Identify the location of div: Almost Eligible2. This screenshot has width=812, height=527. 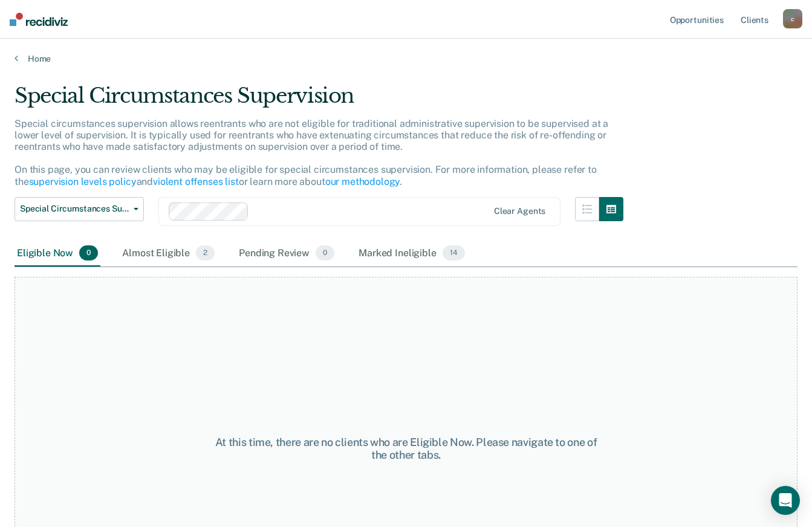
(168, 254).